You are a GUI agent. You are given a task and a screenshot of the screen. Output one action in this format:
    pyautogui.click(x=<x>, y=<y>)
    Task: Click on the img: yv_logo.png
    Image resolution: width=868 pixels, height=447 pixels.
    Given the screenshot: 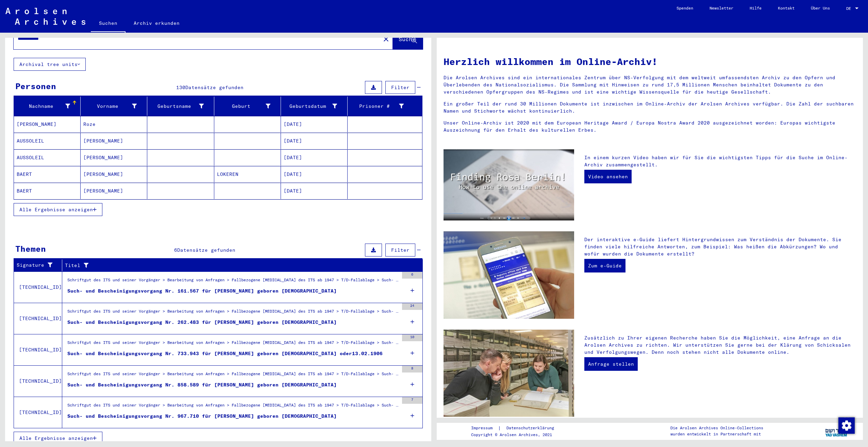 What is the action you would take?
    pyautogui.click(x=836, y=432)
    